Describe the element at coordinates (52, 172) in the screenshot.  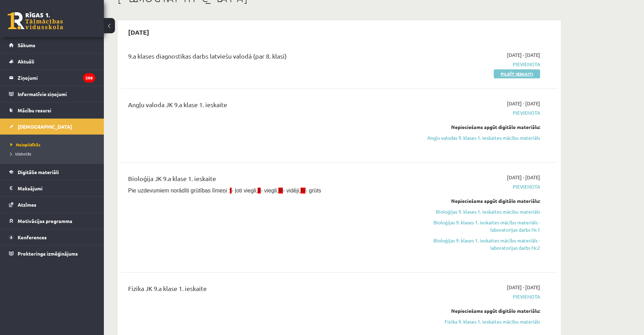
I see `a: Digitālie materiāli` at that location.